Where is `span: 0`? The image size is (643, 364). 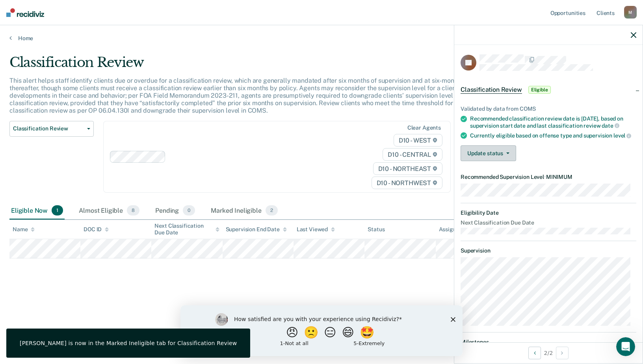 span: 0 is located at coordinates (189, 210).